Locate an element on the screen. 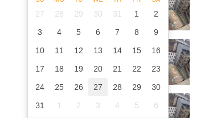 This screenshot has height=118, width=217. div: 10 is located at coordinates (40, 50).